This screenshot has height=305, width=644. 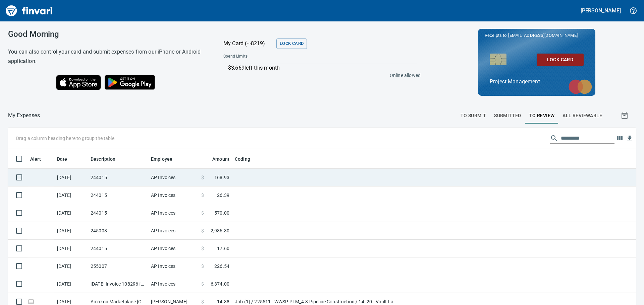 I want to click on span: All Reviewable, so click(x=582, y=115).